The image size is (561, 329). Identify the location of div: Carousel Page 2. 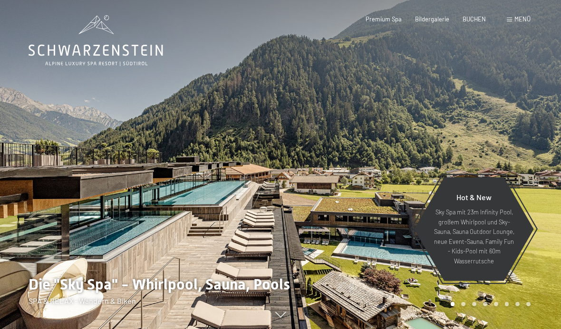
(463, 304).